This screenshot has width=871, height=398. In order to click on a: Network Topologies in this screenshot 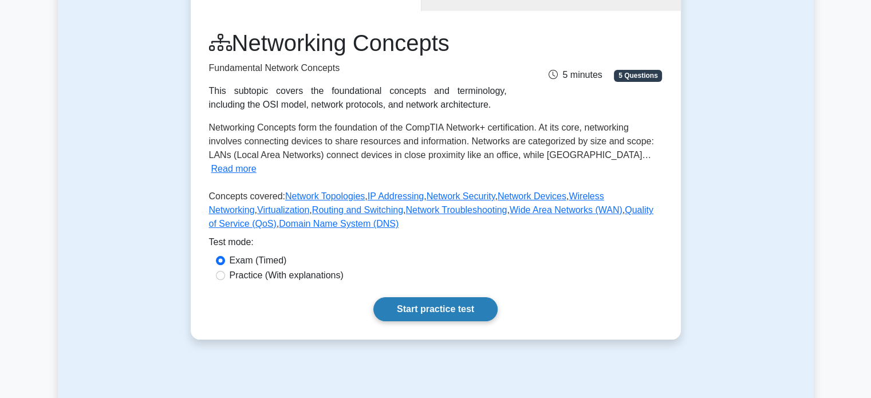, I will do `click(325, 196)`.